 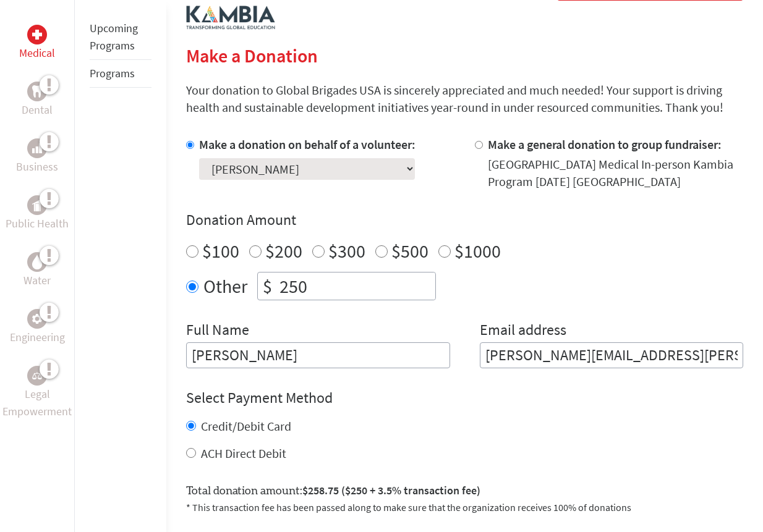 I want to click on a: Legal EmpowermentLegal Empowerment, so click(x=37, y=394).